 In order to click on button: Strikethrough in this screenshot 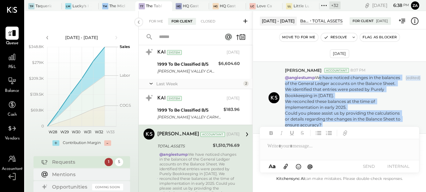, I will do `click(302, 133)`.